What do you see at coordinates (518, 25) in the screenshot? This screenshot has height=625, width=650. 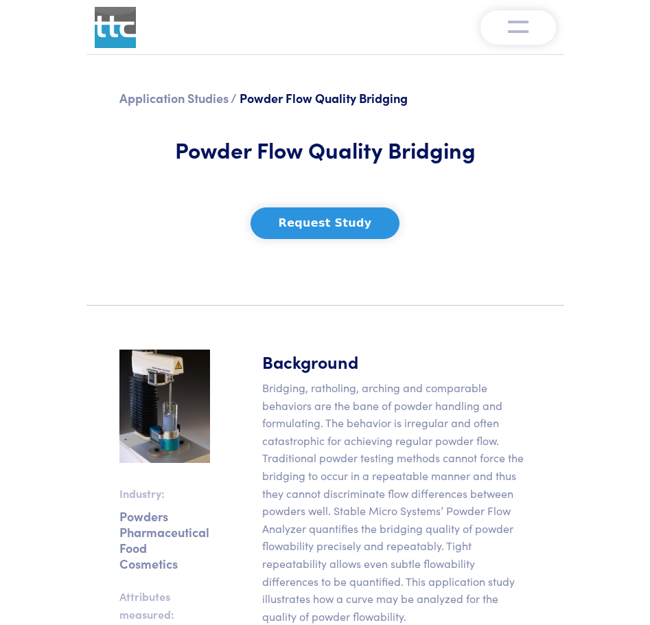 I see `img: menu-v1.0.png` at bounding box center [518, 25].